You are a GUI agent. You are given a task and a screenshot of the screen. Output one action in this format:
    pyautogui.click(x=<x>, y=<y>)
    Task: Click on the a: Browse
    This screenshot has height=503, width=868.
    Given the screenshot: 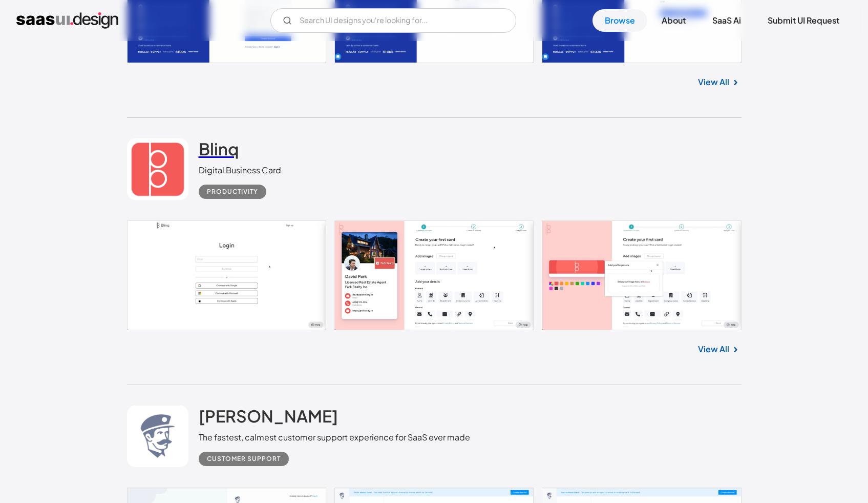 What is the action you would take?
    pyautogui.click(x=619, y=21)
    